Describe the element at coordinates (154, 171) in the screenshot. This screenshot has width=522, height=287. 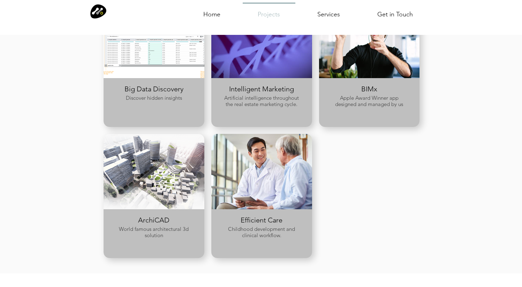
I see `img: 3D, Architecture` at that location.